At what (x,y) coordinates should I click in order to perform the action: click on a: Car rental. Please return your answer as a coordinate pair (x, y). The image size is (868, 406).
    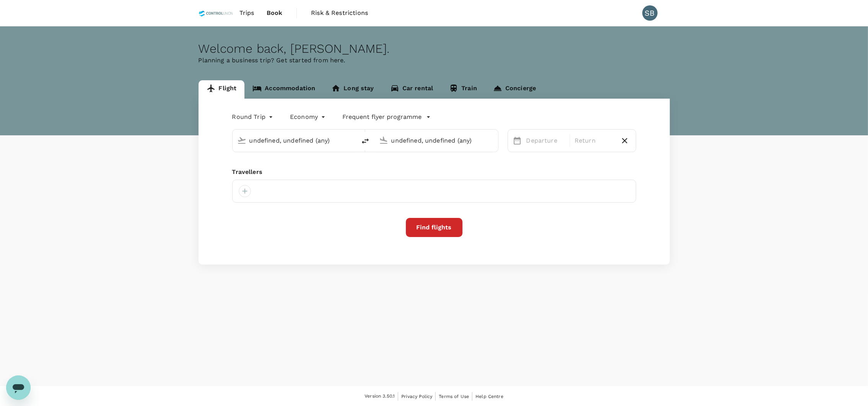
    Looking at the image, I should click on (412, 89).